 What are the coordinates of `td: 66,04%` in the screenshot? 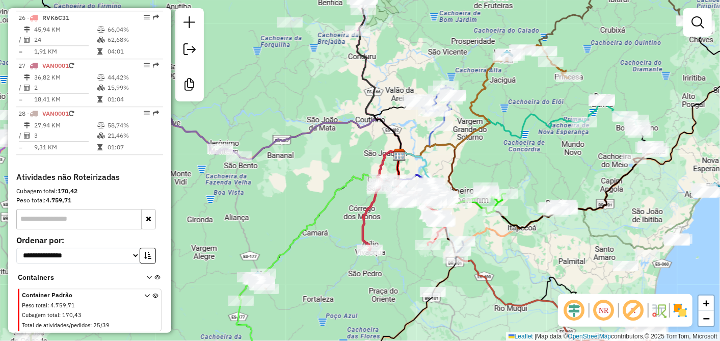 It's located at (132, 30).